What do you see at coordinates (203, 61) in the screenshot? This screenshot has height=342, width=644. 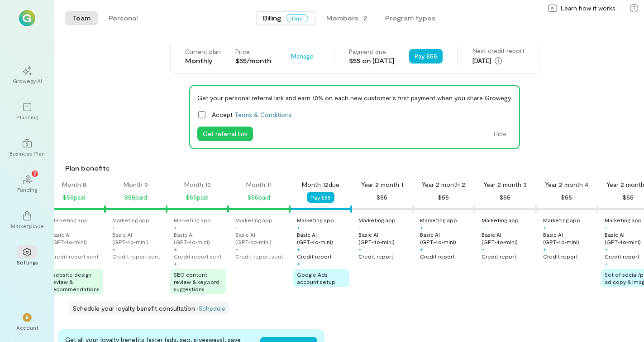 I see `div: Monthly` at bounding box center [203, 61].